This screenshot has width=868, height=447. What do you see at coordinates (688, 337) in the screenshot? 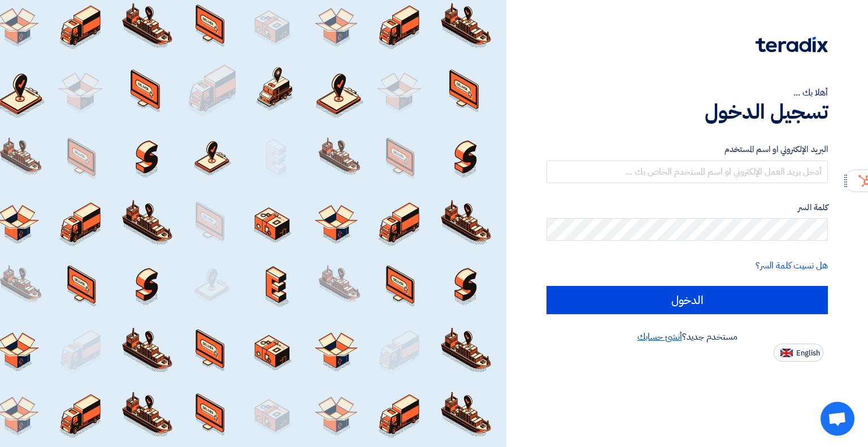
I see `div: مستخدم جديد؟` at bounding box center [688, 337].